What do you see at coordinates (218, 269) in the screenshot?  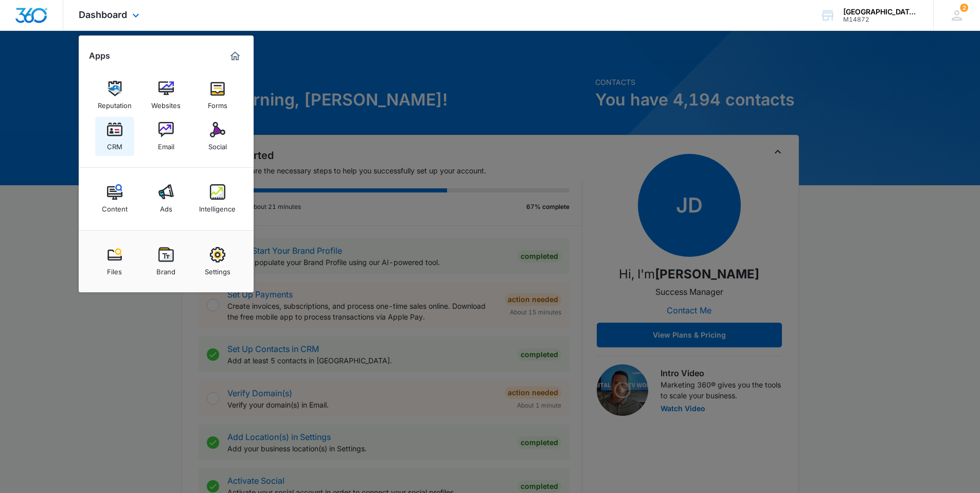 I see `div: Settings` at bounding box center [218, 269].